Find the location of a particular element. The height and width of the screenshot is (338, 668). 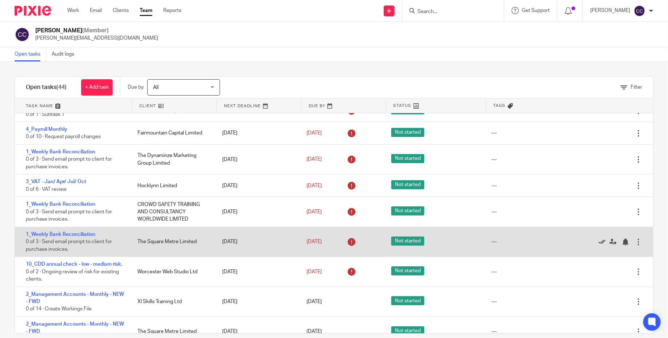

a: Open tasks is located at coordinates (30, 54).